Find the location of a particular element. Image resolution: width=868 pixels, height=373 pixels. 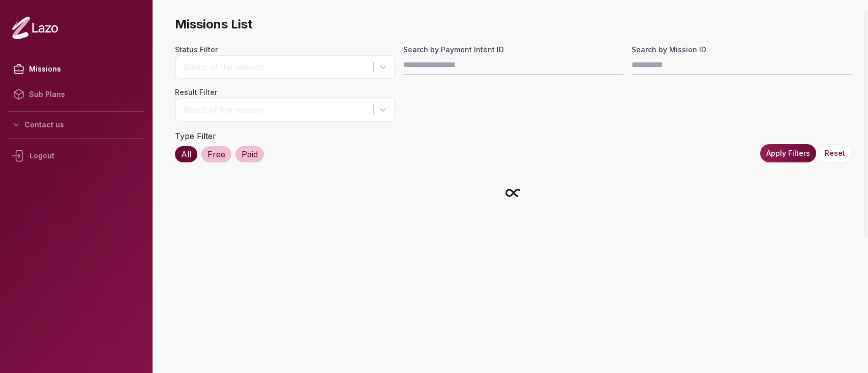

label: Search by Payment Intent ID is located at coordinates (513, 50).